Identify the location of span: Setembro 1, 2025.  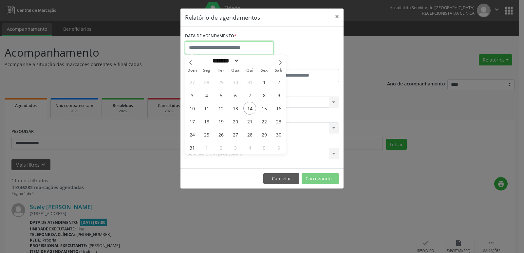
(206, 147).